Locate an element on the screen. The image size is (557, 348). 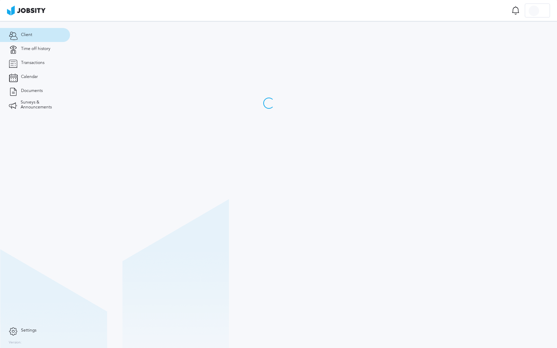
span: Settings is located at coordinates (29, 331).